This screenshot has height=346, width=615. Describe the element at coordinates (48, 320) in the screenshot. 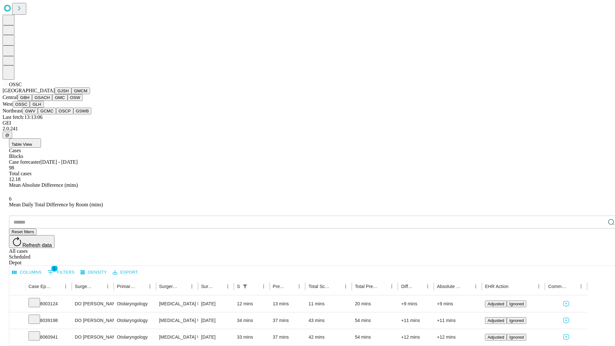

I see `div: 8039198` at that location.